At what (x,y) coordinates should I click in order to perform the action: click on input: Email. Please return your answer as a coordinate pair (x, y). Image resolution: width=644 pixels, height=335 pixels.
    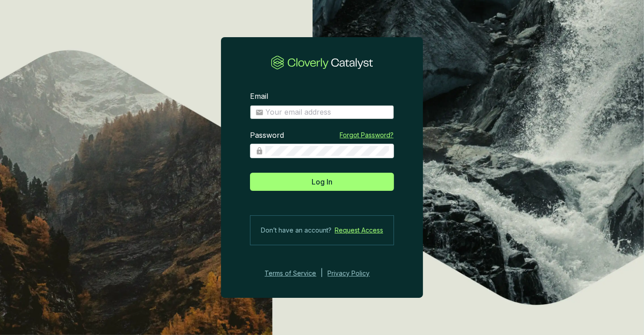
    Looking at the image, I should click on (327, 113).